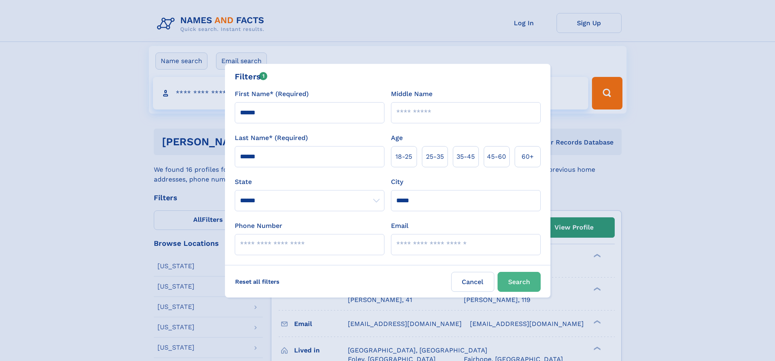 Image resolution: width=775 pixels, height=361 pixels. What do you see at coordinates (466, 157) in the screenshot?
I see `span: 35‑45` at bounding box center [466, 157].